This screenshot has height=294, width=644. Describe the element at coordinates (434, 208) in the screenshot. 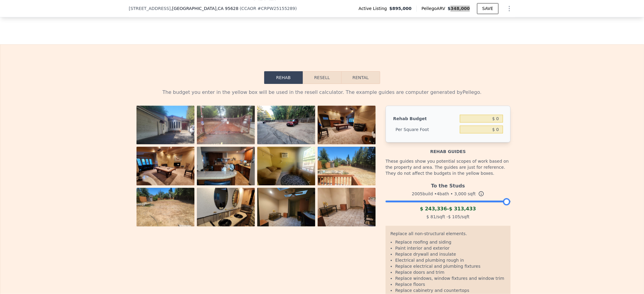

I see `span: $ 243,336` at that location.